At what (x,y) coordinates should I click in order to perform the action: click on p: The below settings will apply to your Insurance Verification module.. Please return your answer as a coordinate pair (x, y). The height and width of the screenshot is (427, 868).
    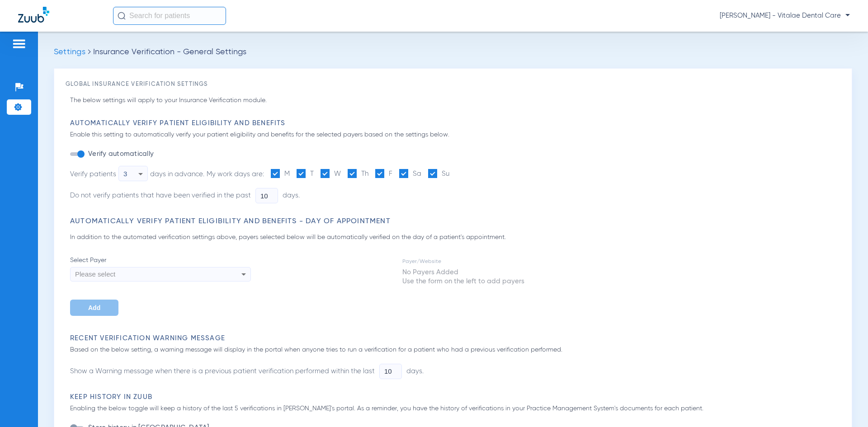
    Looking at the image, I should click on (455, 101).